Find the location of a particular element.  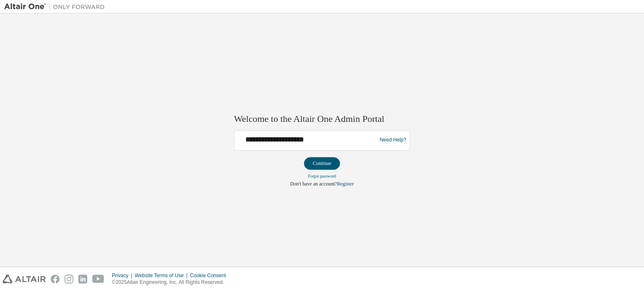

div: Cookie Consent is located at coordinates (210, 275).